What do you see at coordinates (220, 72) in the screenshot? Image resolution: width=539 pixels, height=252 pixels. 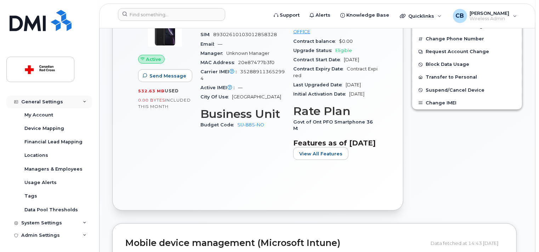 I see `span: Carrier IMEI` at bounding box center [220, 72].